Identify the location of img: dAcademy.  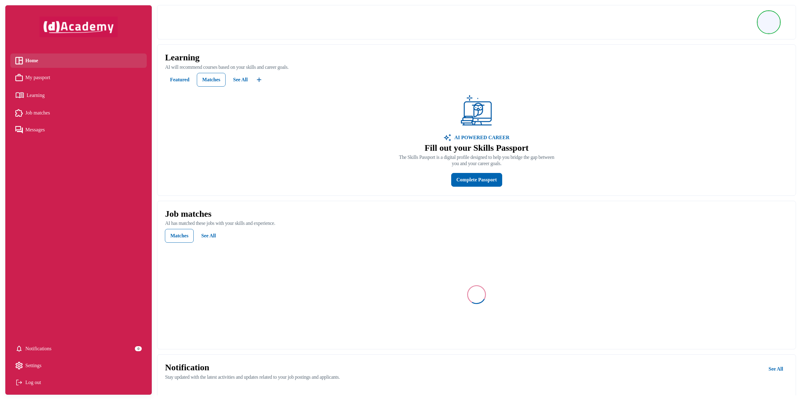
(79, 27).